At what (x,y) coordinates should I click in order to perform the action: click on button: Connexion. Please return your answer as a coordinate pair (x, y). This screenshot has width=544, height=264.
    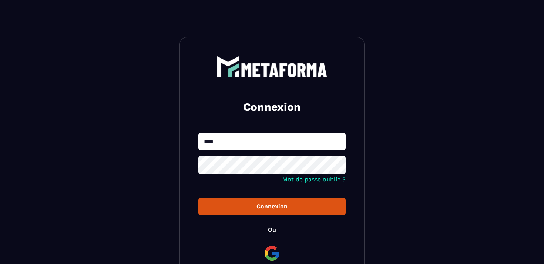
    Looking at the image, I should click on (272, 206).